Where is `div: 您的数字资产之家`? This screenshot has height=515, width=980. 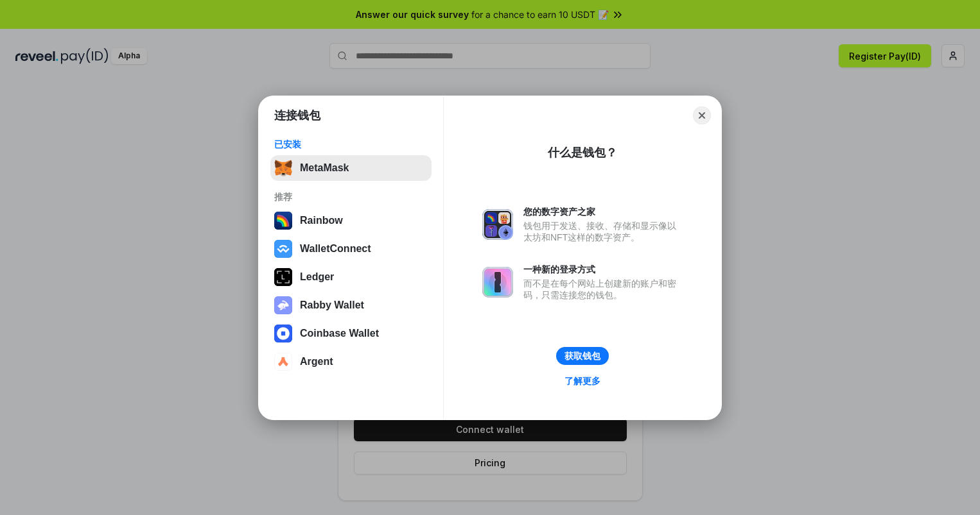 div: 您的数字资产之家 is located at coordinates (603, 211).